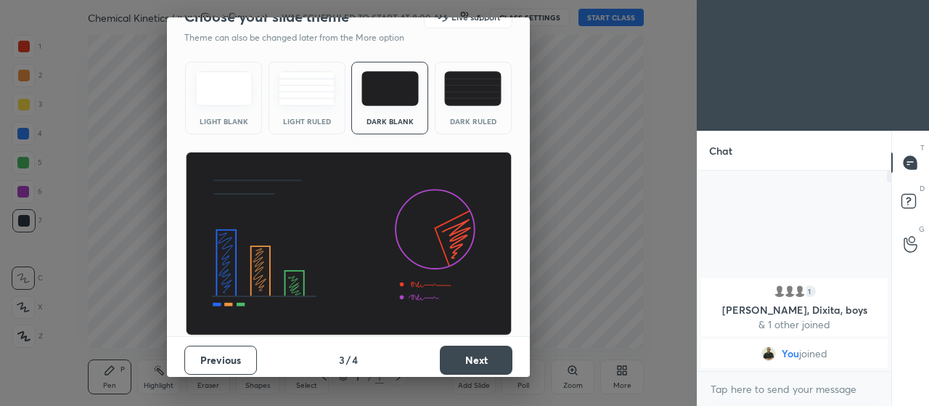  What do you see at coordinates (922, 229) in the screenshot?
I see `p: G` at bounding box center [922, 229].